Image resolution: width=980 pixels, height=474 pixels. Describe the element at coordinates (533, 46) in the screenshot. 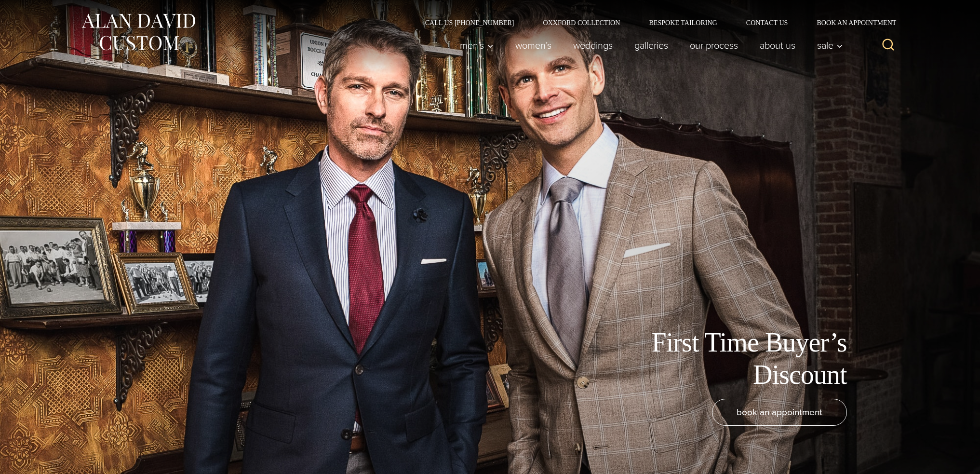

I see `a: Women’s` at that location.